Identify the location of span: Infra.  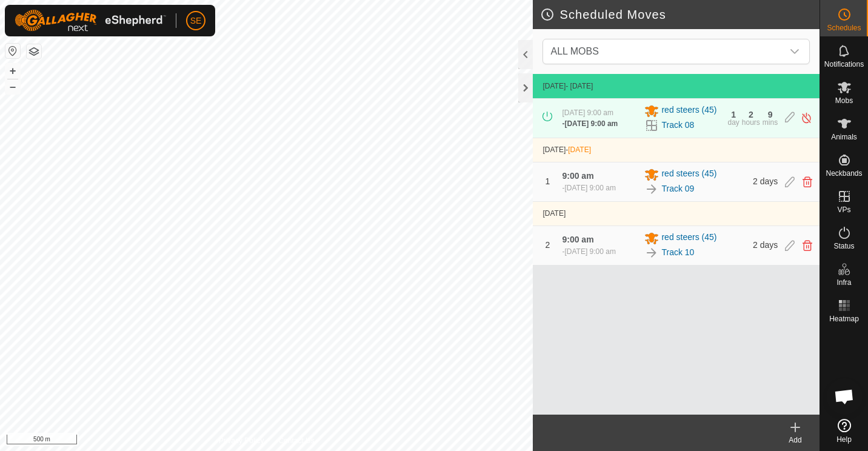
(843, 283).